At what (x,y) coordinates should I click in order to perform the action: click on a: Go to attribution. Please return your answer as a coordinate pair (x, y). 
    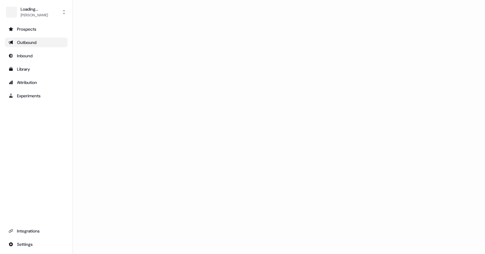
    Looking at the image, I should click on (36, 82).